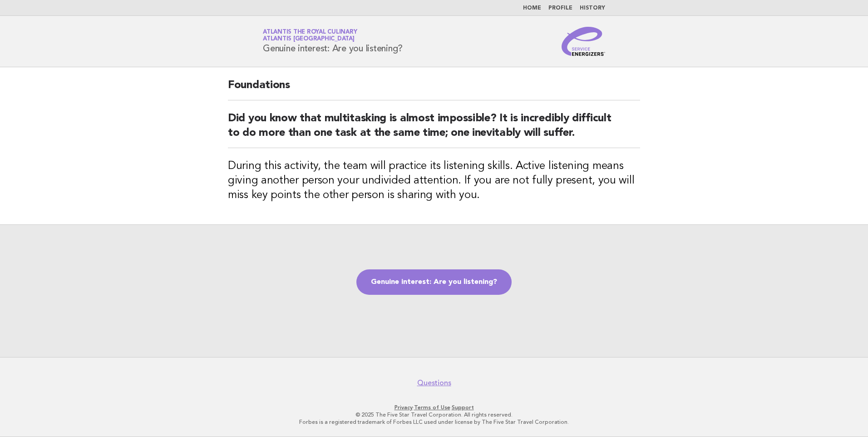  What do you see at coordinates (560, 8) in the screenshot?
I see `a: Profile` at bounding box center [560, 8].